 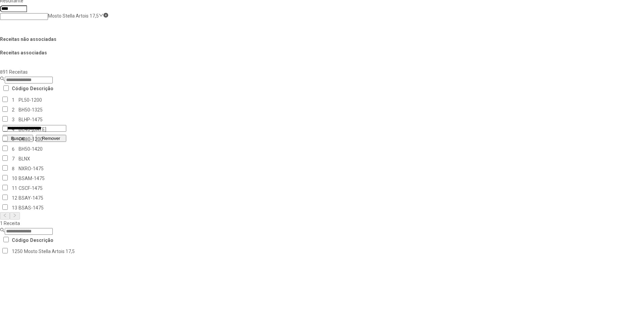 What do you see at coordinates (33, 119) in the screenshot?
I see `td: BLHP-1475` at bounding box center [33, 119].